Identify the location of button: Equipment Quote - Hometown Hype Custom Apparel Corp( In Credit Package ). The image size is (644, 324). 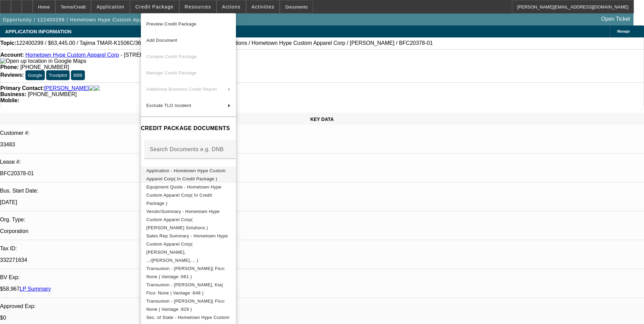
(188, 195).